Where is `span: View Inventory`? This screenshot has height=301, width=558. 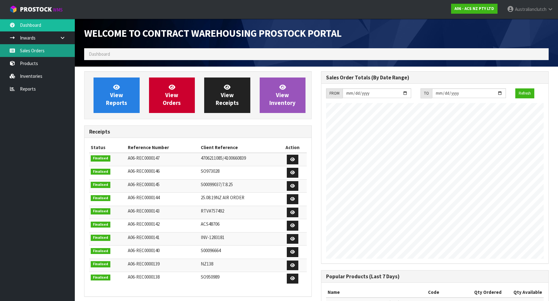 span: View Inventory is located at coordinates (282, 95).